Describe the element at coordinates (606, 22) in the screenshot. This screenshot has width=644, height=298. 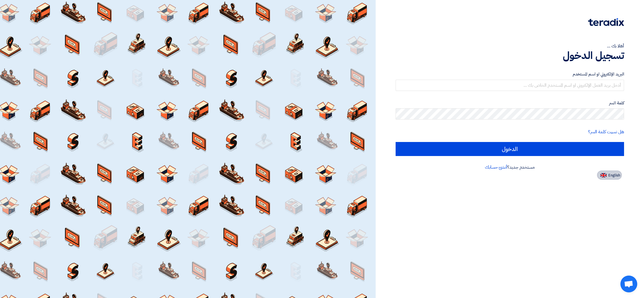
I see `img: Teradix logo` at that location.